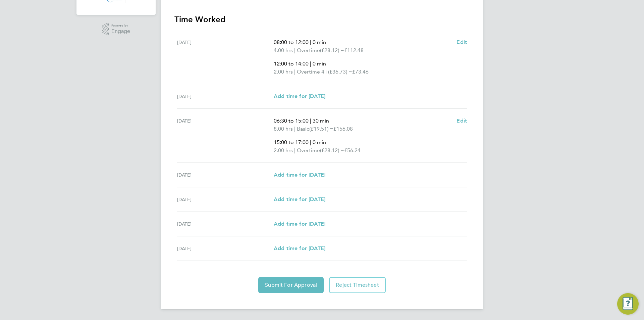  I want to click on span: Overtime 4+, so click(312, 72).